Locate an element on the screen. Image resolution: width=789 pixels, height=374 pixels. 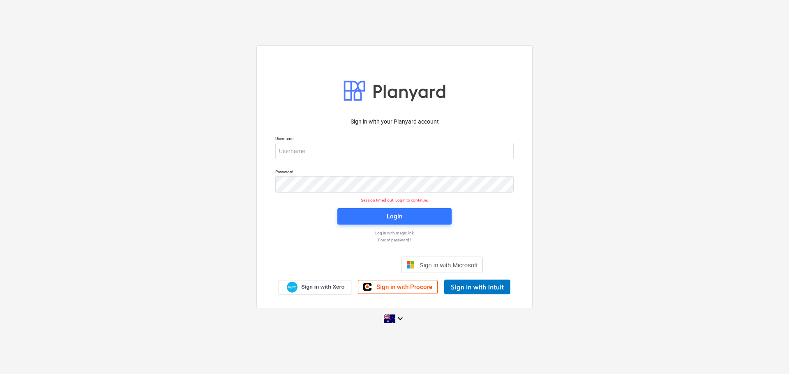
input: Username is located at coordinates (395, 151).